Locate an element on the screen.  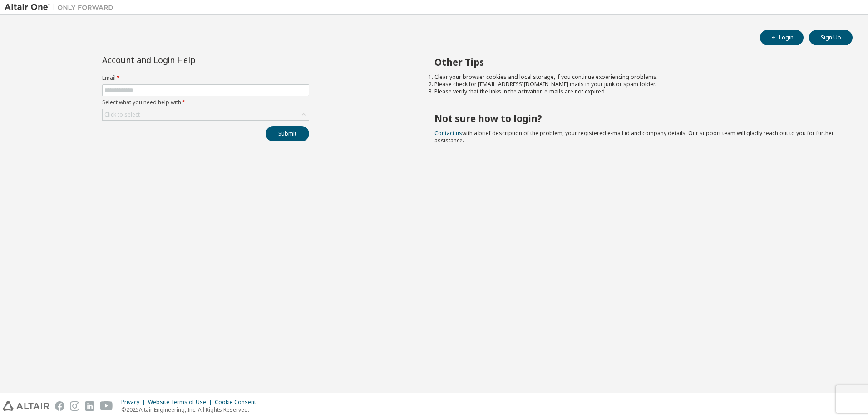
div: Account and Login Help is located at coordinates (184, 59).